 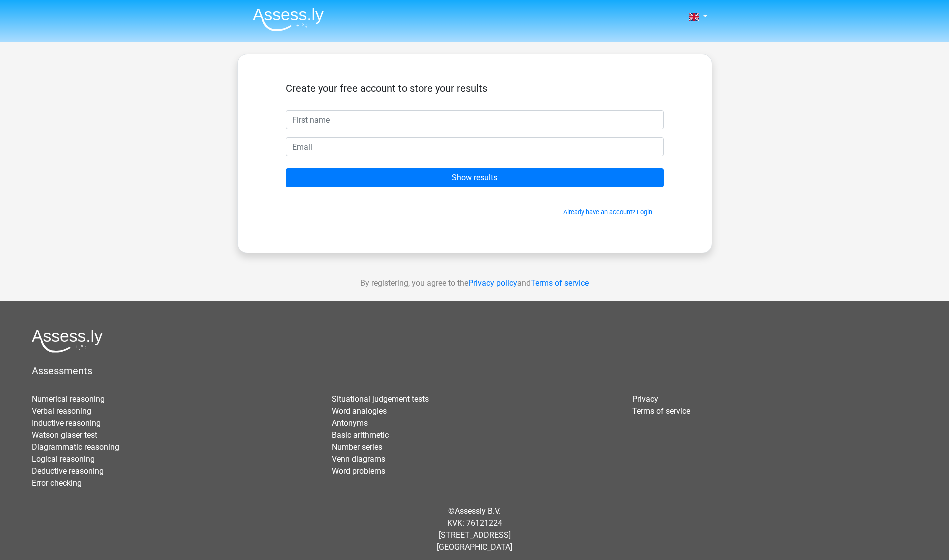 I want to click on input: Show results, so click(x=475, y=178).